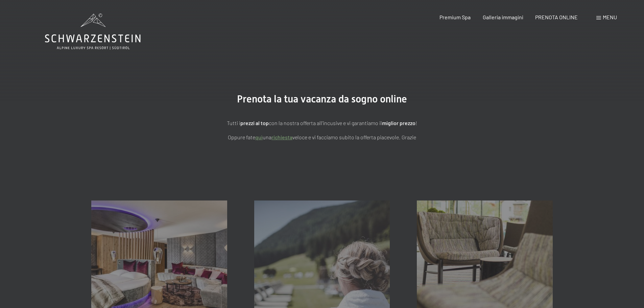 This screenshot has width=644, height=308. Describe the element at coordinates (503, 17) in the screenshot. I see `span: Galleria immagini` at that location.